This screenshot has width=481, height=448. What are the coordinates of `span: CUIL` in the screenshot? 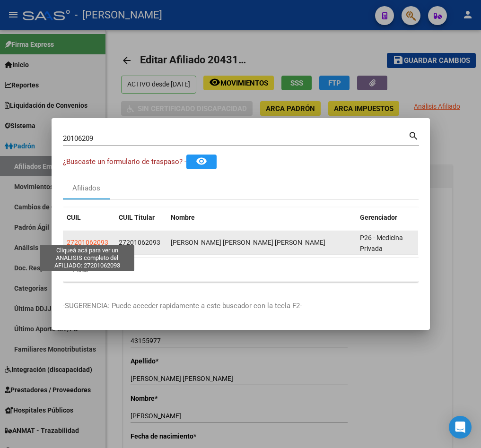 It's located at (74, 218).